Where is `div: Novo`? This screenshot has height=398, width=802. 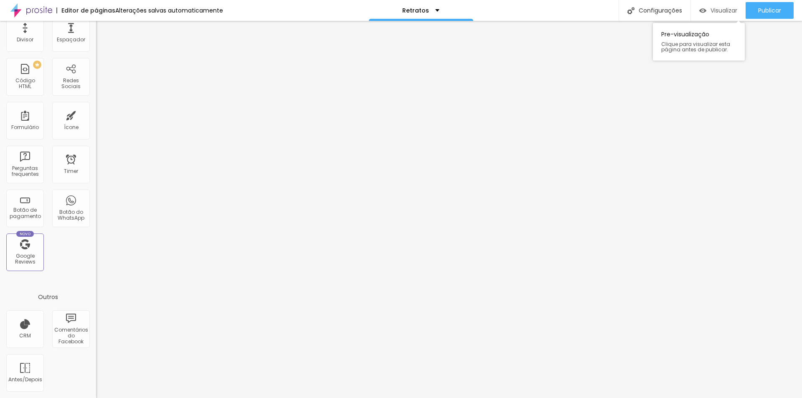
div: Novo is located at coordinates (25, 234).